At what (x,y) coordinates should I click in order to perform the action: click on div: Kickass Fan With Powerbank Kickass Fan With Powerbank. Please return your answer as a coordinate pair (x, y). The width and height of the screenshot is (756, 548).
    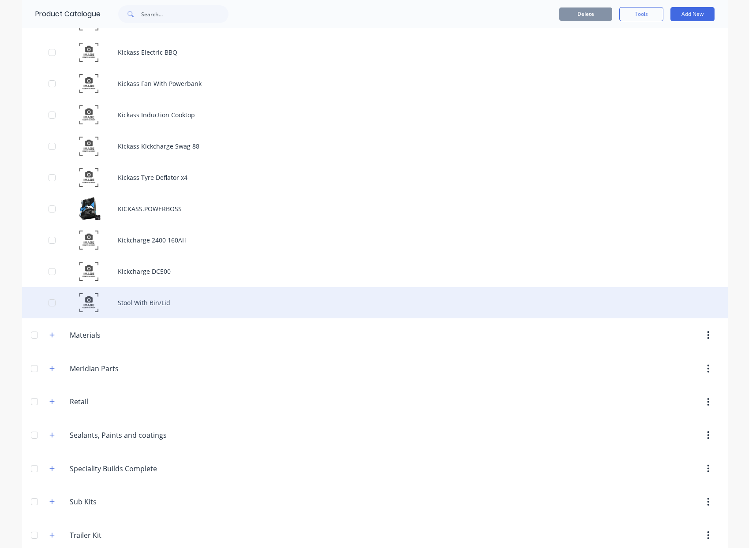
    Looking at the image, I should click on (375, 83).